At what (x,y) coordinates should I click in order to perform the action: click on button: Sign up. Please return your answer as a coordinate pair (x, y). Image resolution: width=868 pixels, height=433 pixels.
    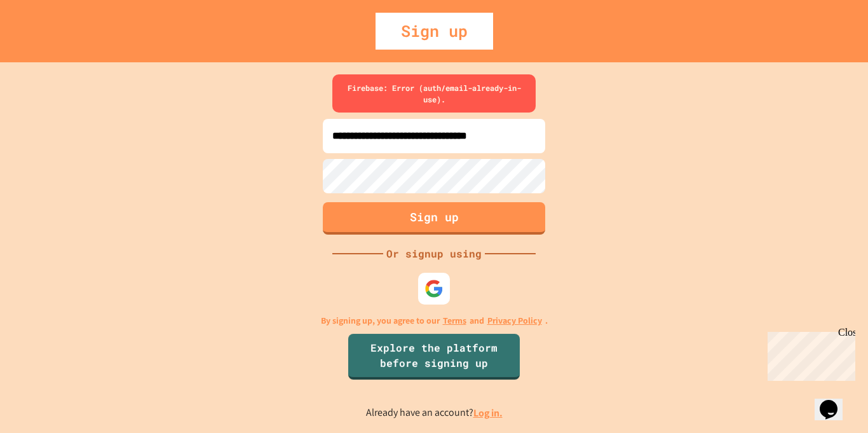
    Looking at the image, I should click on (434, 218).